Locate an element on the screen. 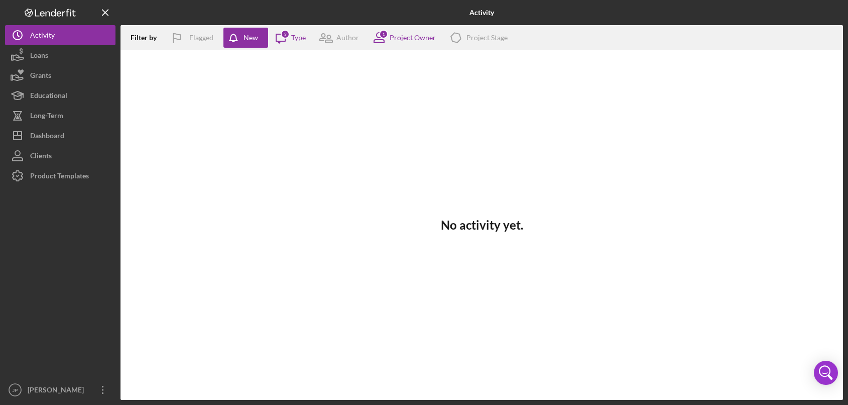 The height and width of the screenshot is (405, 848). div: Educational is located at coordinates (49, 96).